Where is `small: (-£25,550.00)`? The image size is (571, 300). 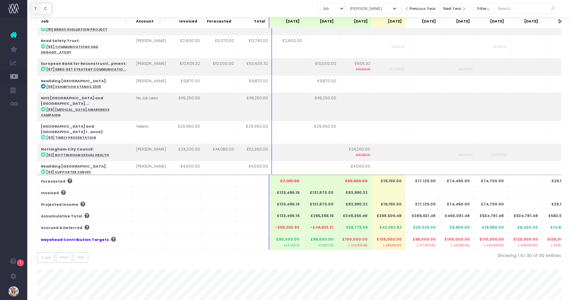 small: (-£25,550.00) is located at coordinates (456, 245).